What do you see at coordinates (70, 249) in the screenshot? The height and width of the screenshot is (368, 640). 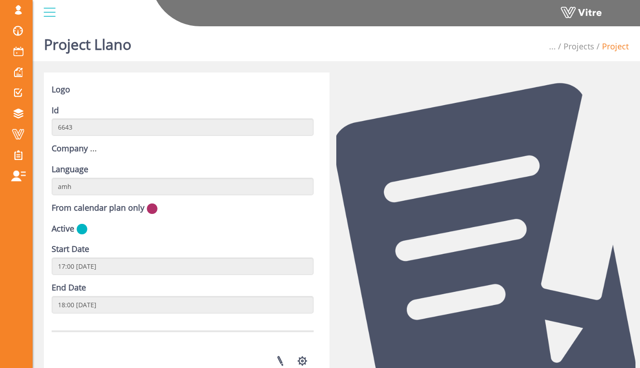 I see `label: Start Date` at bounding box center [70, 249].